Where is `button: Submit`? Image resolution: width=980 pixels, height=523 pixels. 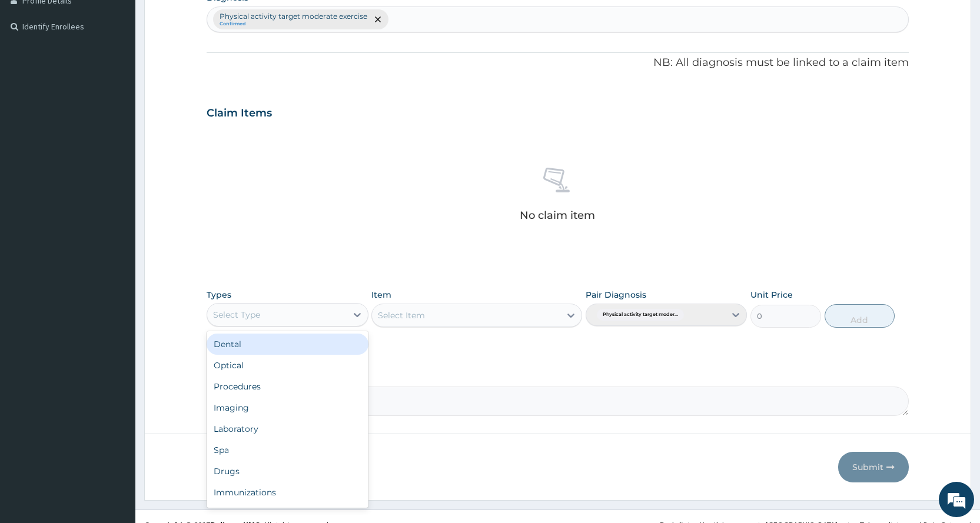 button: Submit is located at coordinates (873, 467).